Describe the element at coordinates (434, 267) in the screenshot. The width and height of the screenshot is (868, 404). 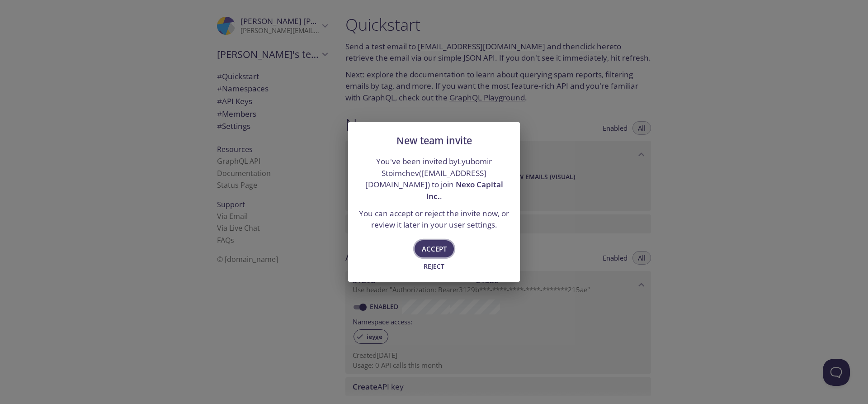
I see `button: Reject` at that location.